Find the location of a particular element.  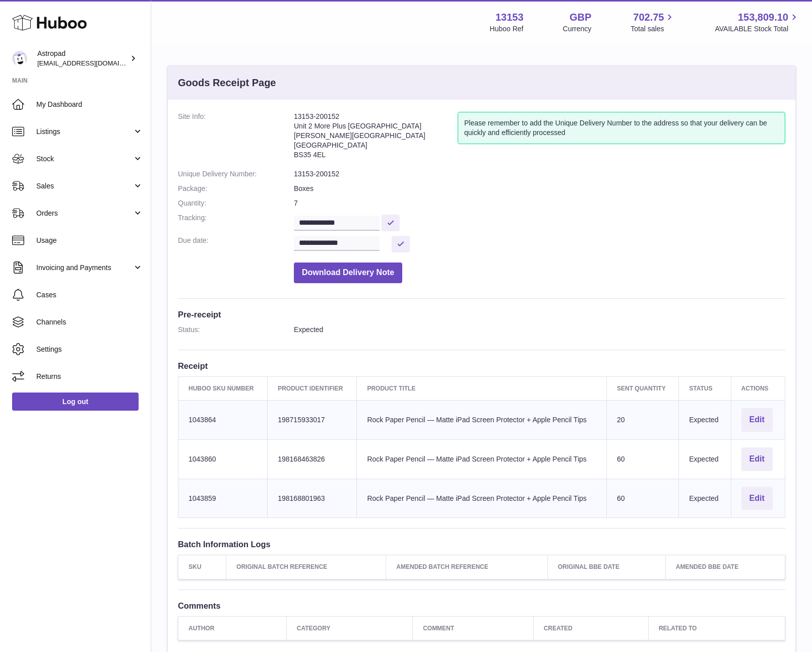

span: Total sales is located at coordinates (653, 29).